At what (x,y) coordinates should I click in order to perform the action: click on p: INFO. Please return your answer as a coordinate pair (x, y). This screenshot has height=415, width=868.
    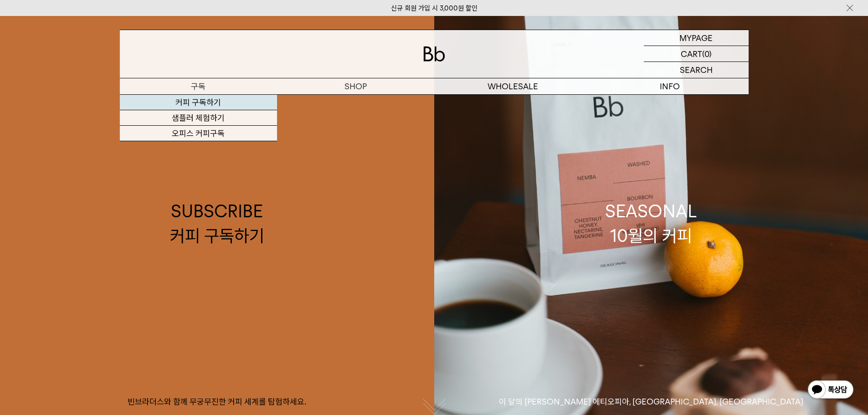
    Looking at the image, I should click on (670, 86).